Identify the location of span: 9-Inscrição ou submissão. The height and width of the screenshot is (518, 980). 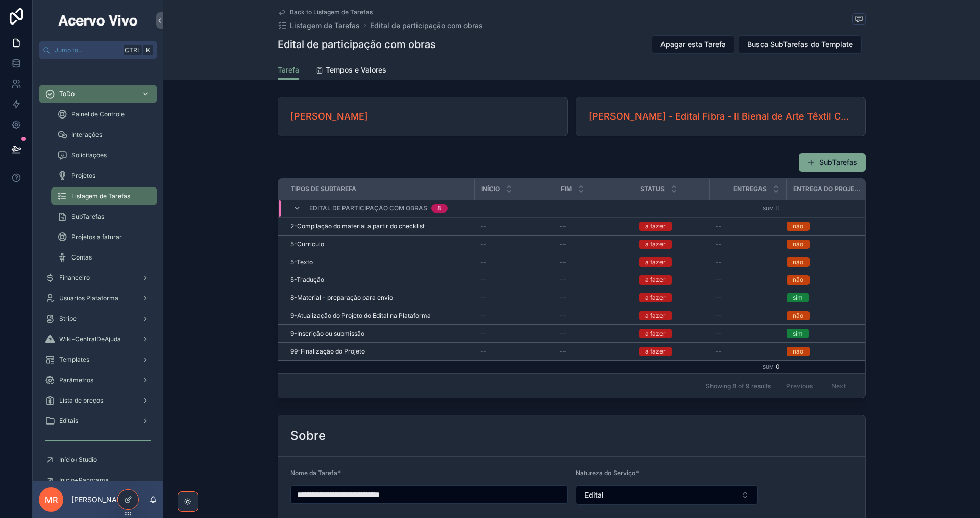
(327, 333).